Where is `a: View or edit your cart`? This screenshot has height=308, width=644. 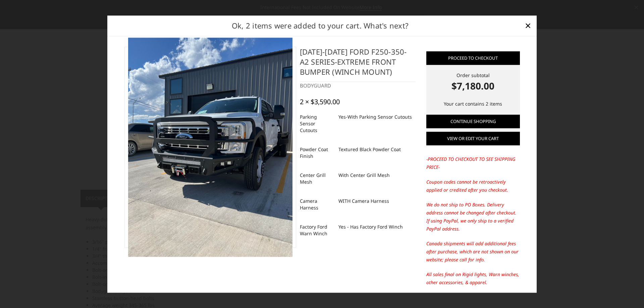 a: View or edit your cart is located at coordinates (473, 139).